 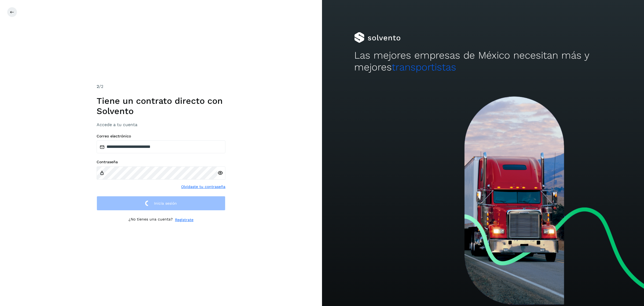 What do you see at coordinates (161, 125) in the screenshot?
I see `h3: Accede a tu cuenta` at bounding box center [161, 125].